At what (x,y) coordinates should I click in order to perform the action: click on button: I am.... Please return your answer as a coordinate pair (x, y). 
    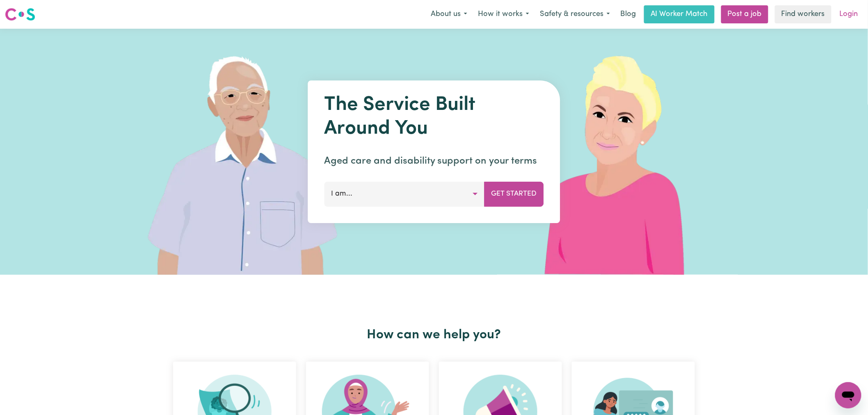
    Looking at the image, I should click on (405, 194).